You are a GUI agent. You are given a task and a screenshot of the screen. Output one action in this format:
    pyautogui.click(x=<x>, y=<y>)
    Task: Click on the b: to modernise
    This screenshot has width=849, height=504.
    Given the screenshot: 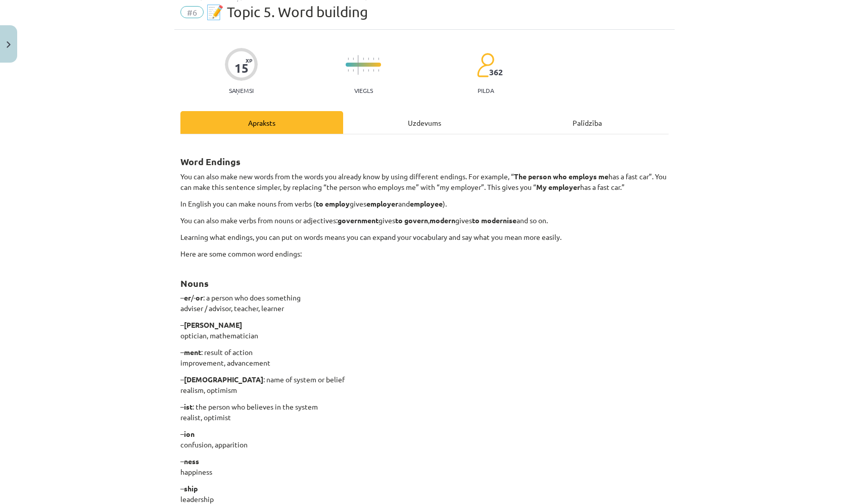 What is the action you would take?
    pyautogui.click(x=495, y=220)
    